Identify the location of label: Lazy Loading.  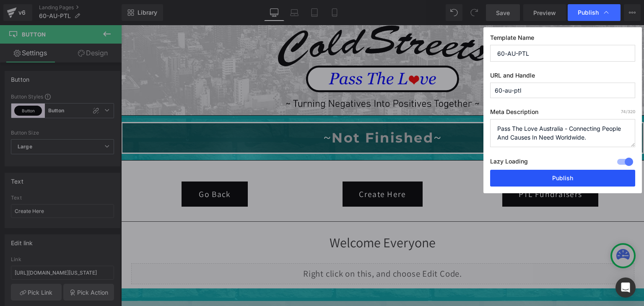
(509, 163).